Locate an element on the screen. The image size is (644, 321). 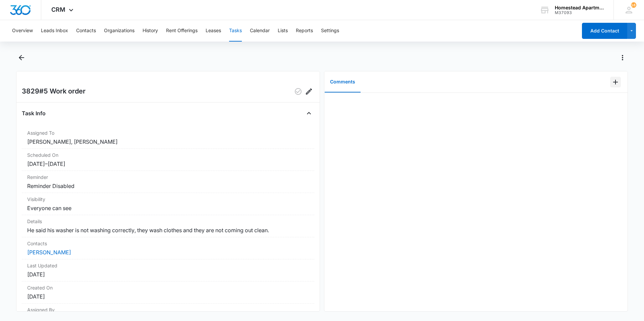
div: notifications count is located at coordinates (634, 5).